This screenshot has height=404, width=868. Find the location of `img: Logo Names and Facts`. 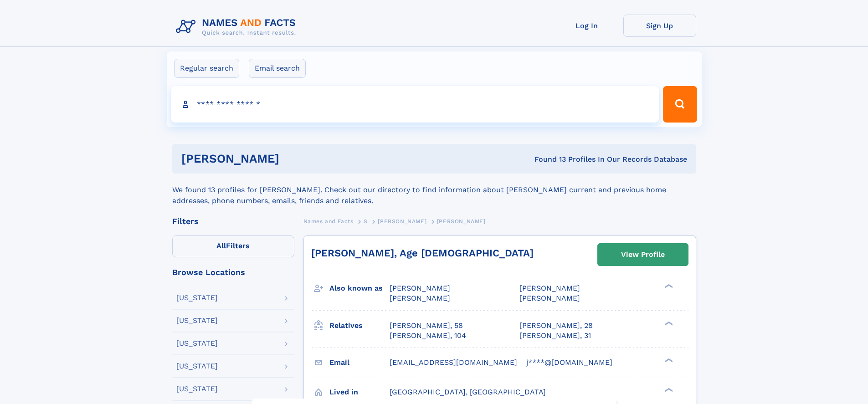

img: Logo Names and Facts is located at coordinates (238, 27).